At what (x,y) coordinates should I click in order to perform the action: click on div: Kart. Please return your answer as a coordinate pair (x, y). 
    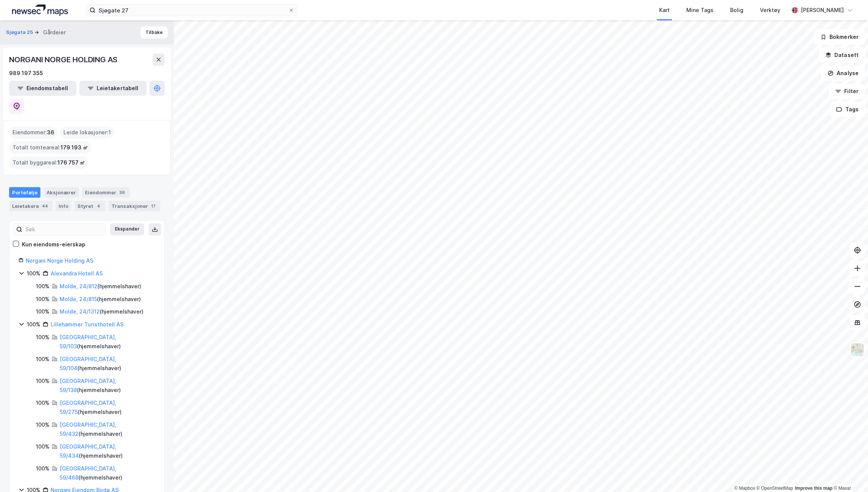
    Looking at the image, I should click on (664, 10).